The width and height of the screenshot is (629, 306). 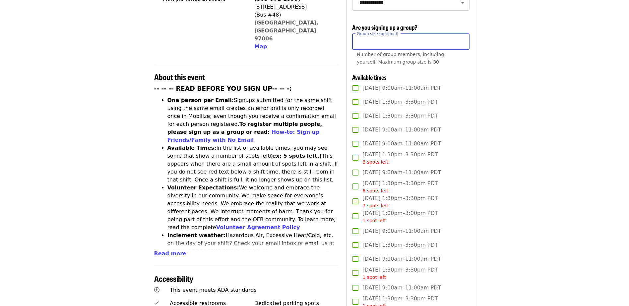 What do you see at coordinates (253, 120) in the screenshot?
I see `li: Signups submitted for the same shift using the same email creates an error and is only recorded o...` at bounding box center [253, 120].